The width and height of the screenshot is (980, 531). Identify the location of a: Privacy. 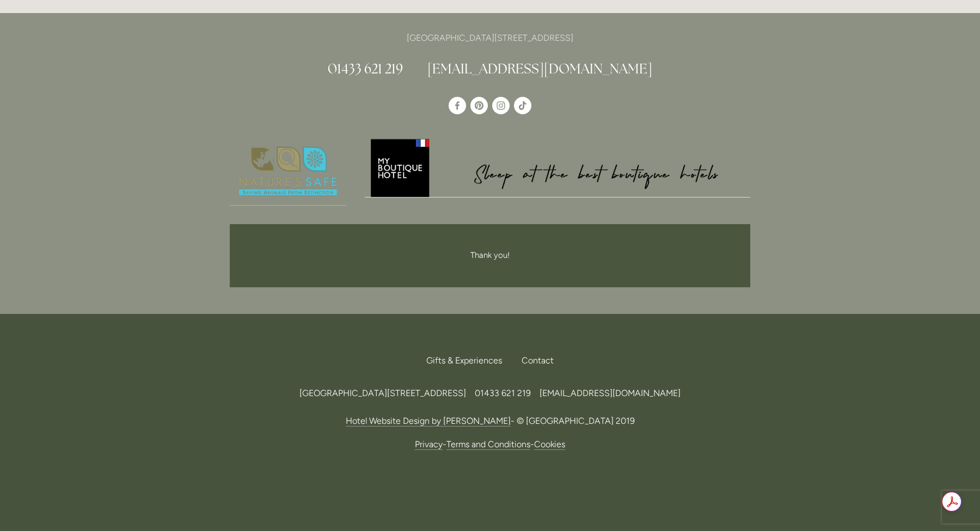
(429, 444).